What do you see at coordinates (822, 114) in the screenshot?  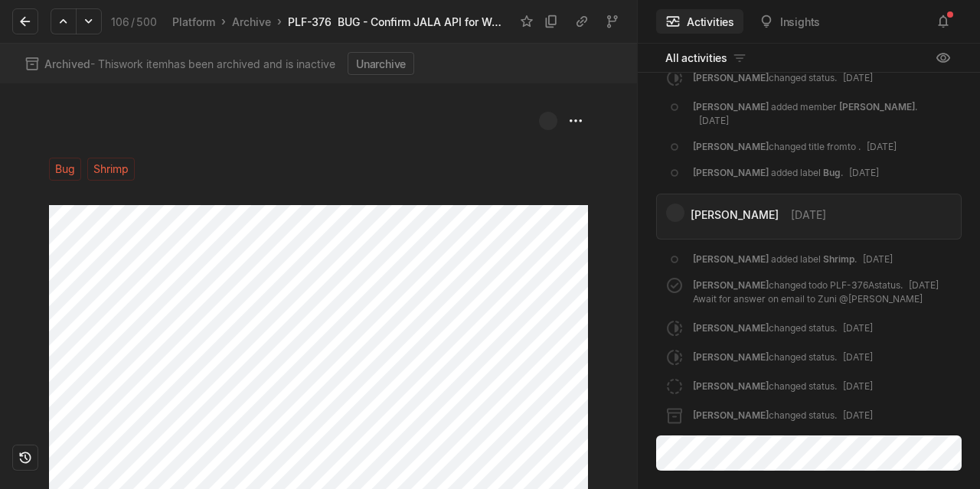 I see `div: added member .` at bounding box center [822, 114].